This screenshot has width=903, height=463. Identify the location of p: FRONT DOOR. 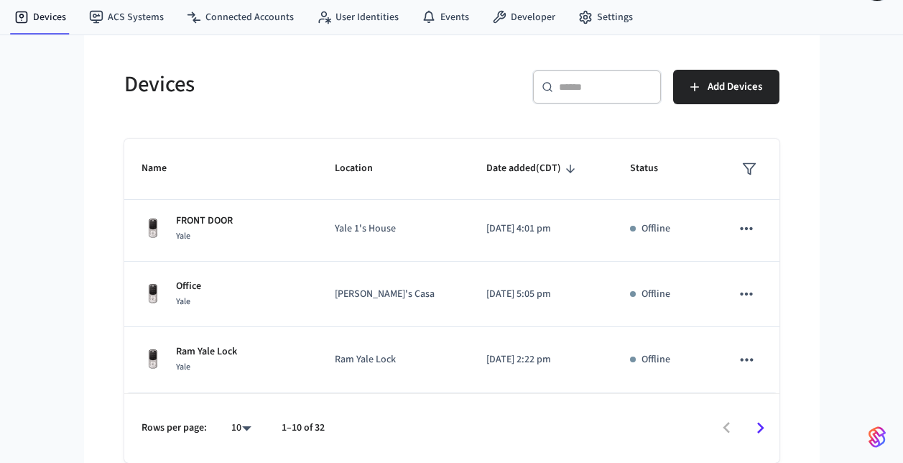
(204, 220).